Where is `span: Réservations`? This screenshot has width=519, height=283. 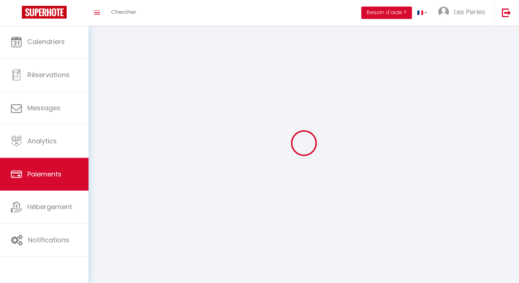
span: Réservations is located at coordinates (48, 75).